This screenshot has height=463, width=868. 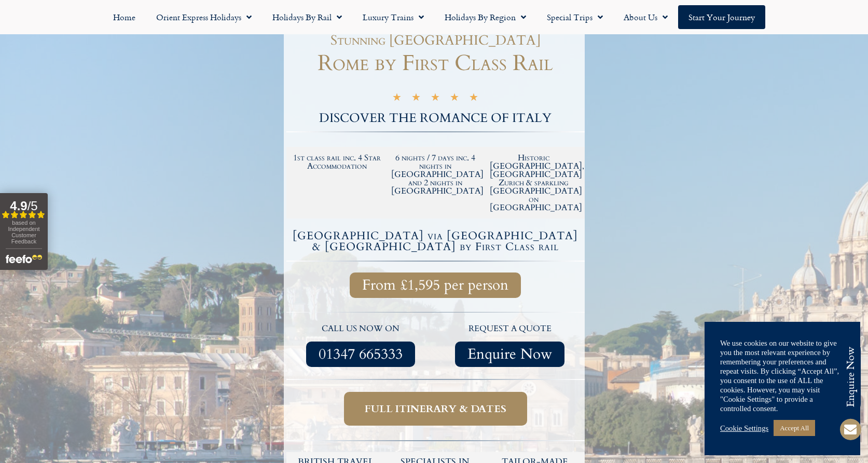 I want to click on nav: Menu, so click(x=434, y=17).